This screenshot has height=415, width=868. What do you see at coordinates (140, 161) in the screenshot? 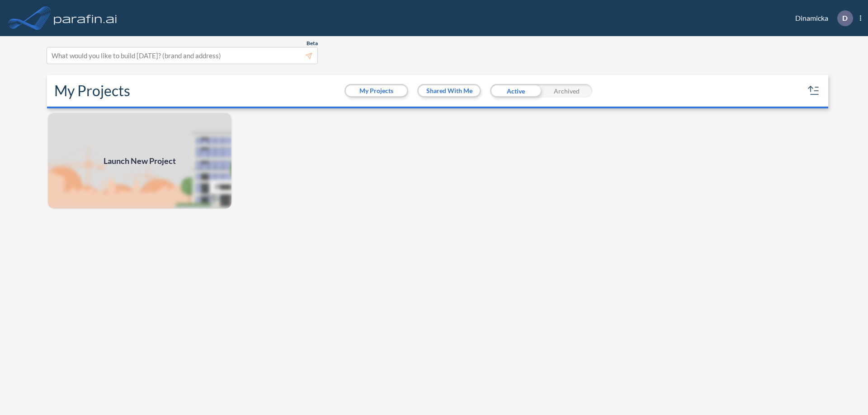
I see `img: add` at bounding box center [140, 161].